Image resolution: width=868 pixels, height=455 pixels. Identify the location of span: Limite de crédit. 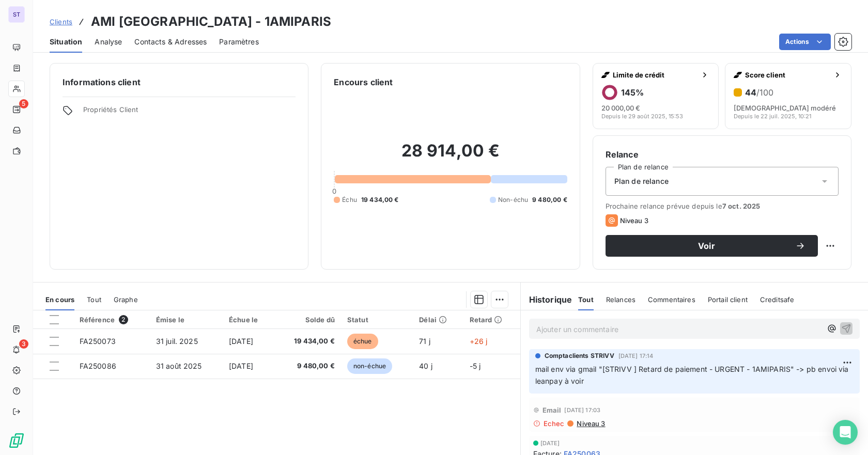
(655, 75).